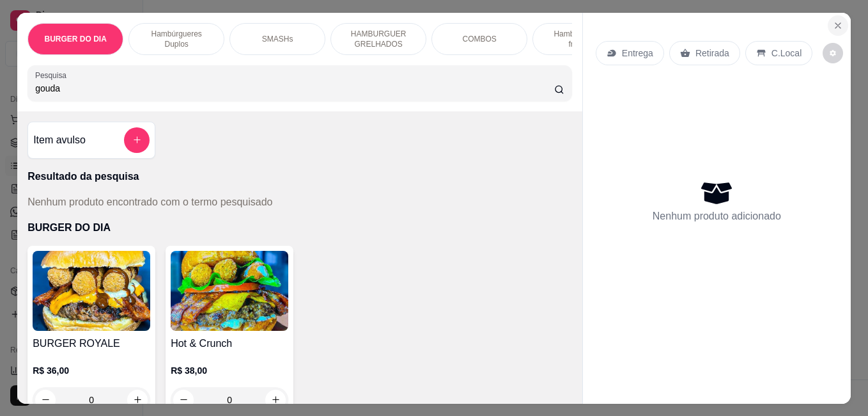  I want to click on button: Close, so click(838, 26).